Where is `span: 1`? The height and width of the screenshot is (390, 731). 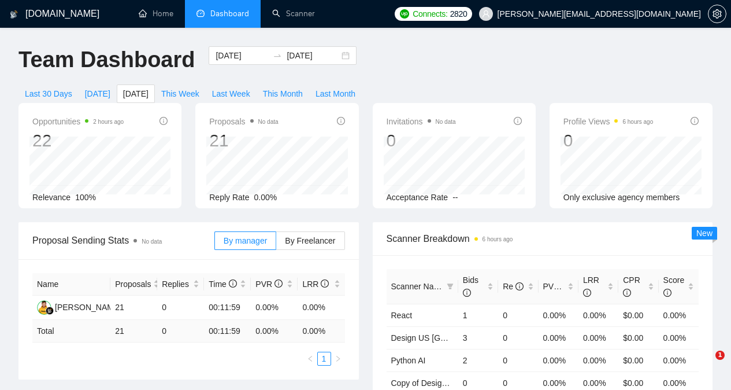 span: 1 is located at coordinates (720, 355).